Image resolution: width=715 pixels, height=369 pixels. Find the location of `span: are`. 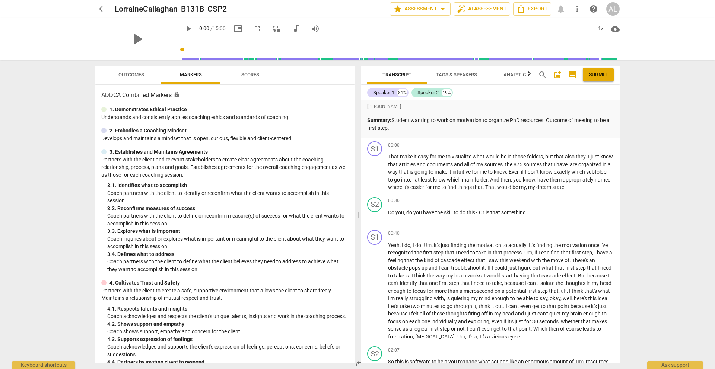

span: are is located at coordinates (574, 165).